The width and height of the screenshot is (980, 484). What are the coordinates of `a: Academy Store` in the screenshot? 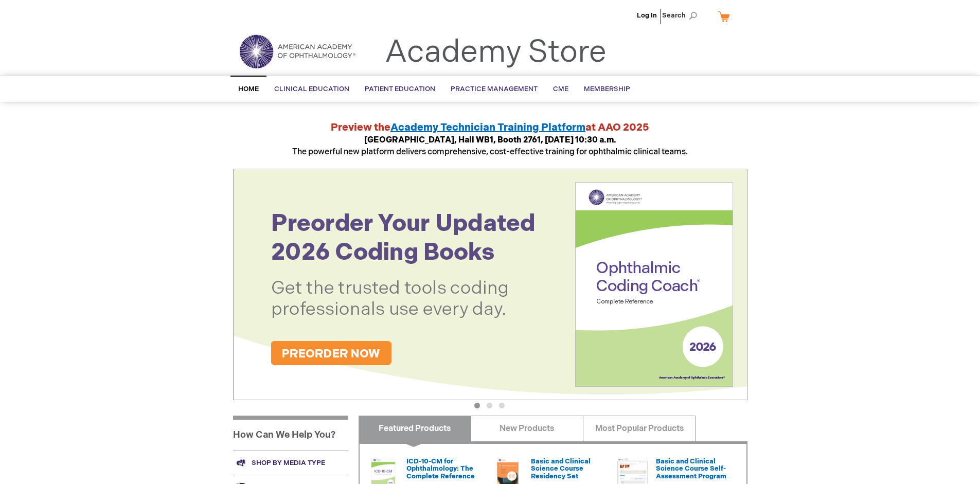 It's located at (495, 52).